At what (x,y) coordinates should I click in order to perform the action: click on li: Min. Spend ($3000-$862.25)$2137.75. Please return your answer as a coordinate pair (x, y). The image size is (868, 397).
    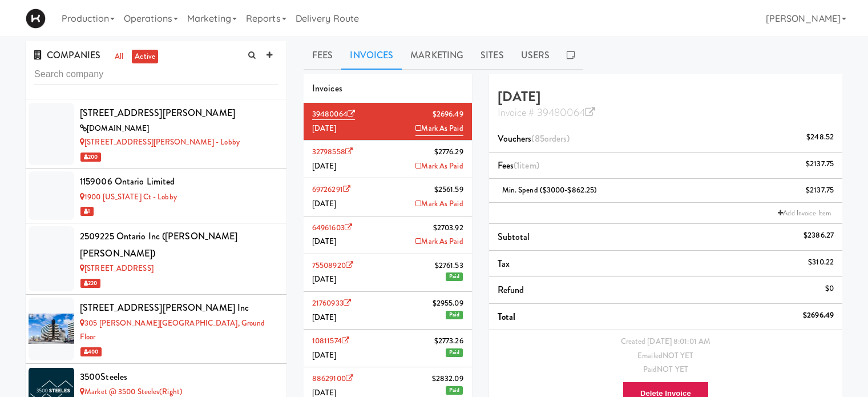
    Looking at the image, I should click on (665, 191).